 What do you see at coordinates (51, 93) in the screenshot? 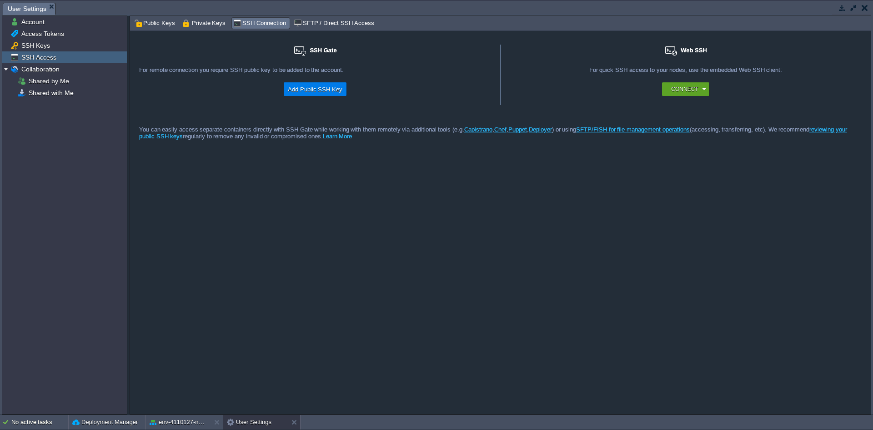
I see `span: Shared with Me` at bounding box center [51, 93].